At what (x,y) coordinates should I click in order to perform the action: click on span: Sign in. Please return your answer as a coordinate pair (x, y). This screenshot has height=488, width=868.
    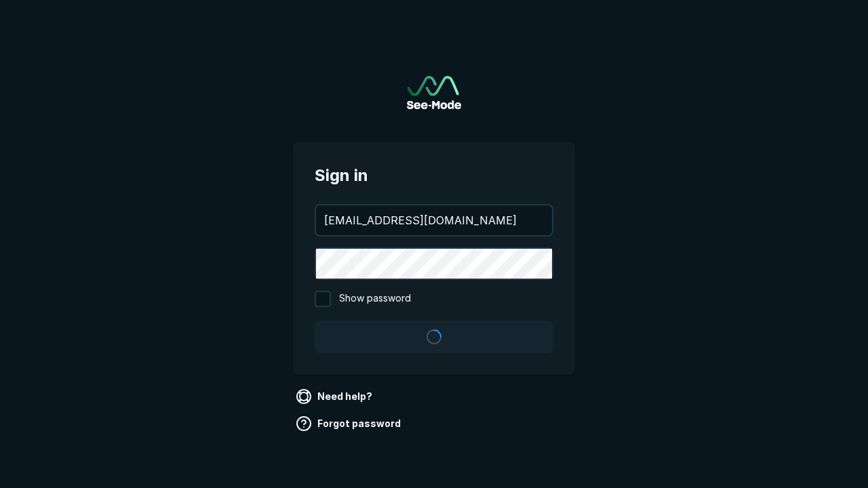
    Looking at the image, I should click on (434, 176).